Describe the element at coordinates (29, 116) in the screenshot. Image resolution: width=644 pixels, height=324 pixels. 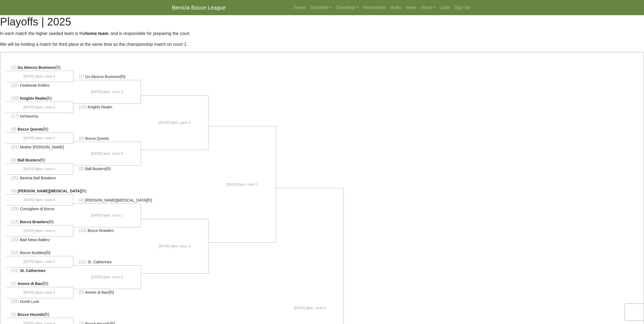
I see `span: Inchworms` at that location.